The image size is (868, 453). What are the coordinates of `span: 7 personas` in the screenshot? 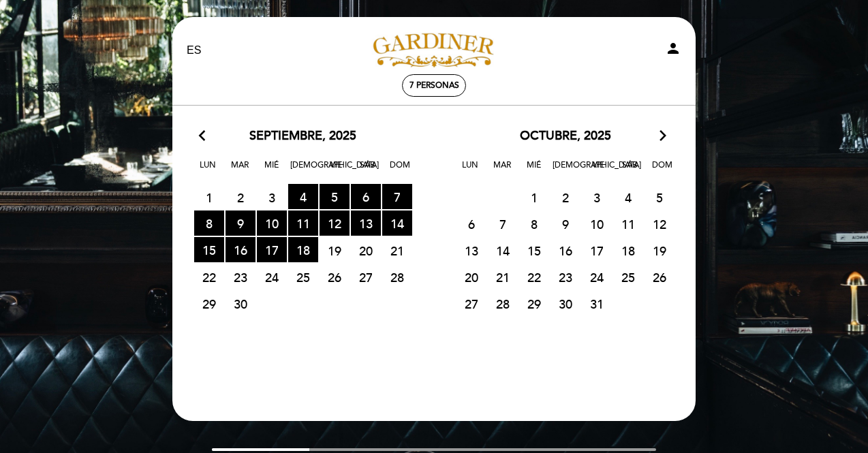 It's located at (434, 85).